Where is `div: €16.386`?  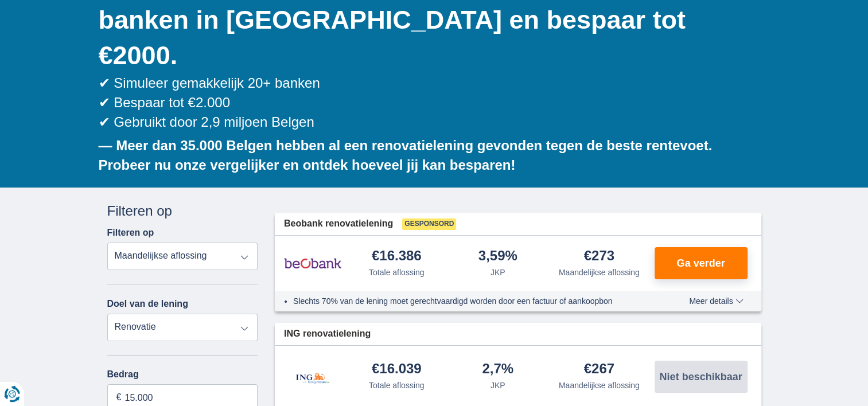
div: €16.386 is located at coordinates (396, 257).